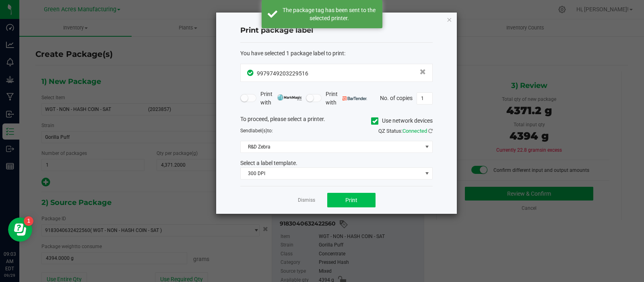 This screenshot has height=282, width=644. Describe the element at coordinates (337, 121) in the screenshot. I see `div: To proceed, please select a printer.` at that location.